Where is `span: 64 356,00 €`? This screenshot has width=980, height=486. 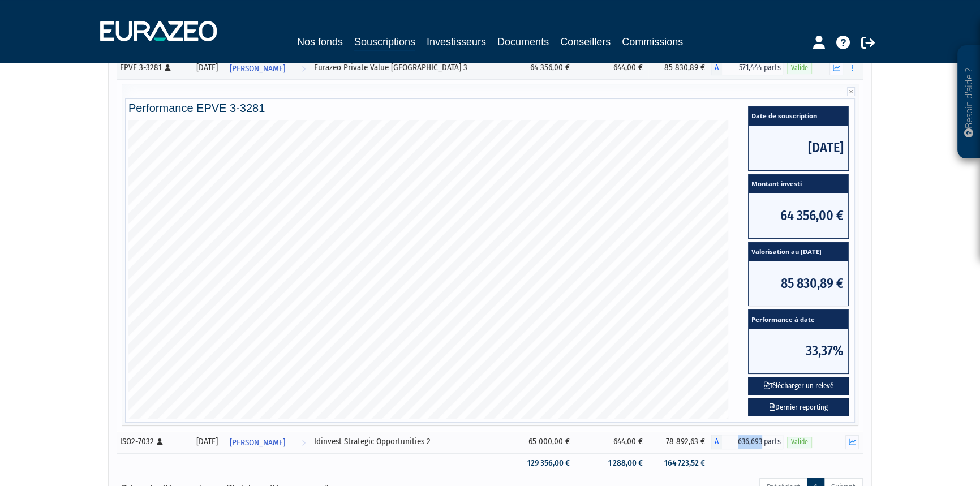
span: 64 356,00 € is located at coordinates (799, 216).